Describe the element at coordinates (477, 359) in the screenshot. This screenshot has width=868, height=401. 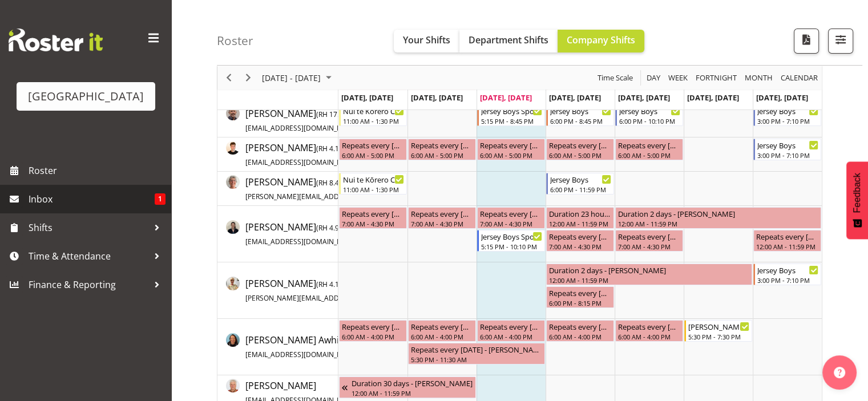
I see `div: 5:30 PM - 11:30 AM` at that location.